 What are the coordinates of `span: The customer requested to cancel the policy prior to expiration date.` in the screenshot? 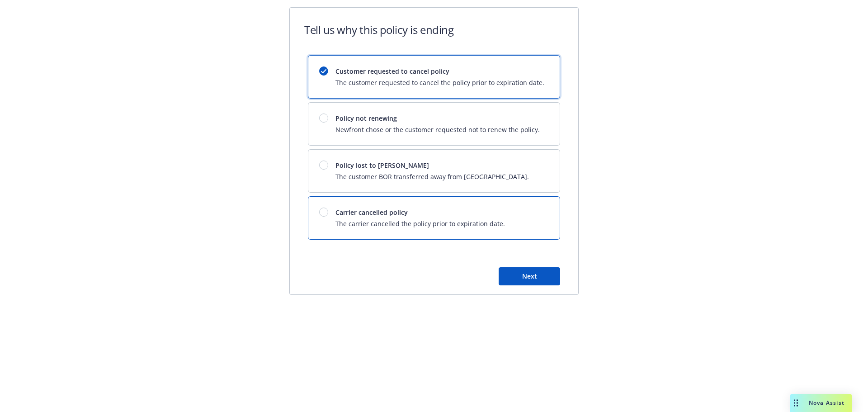 It's located at (440, 82).